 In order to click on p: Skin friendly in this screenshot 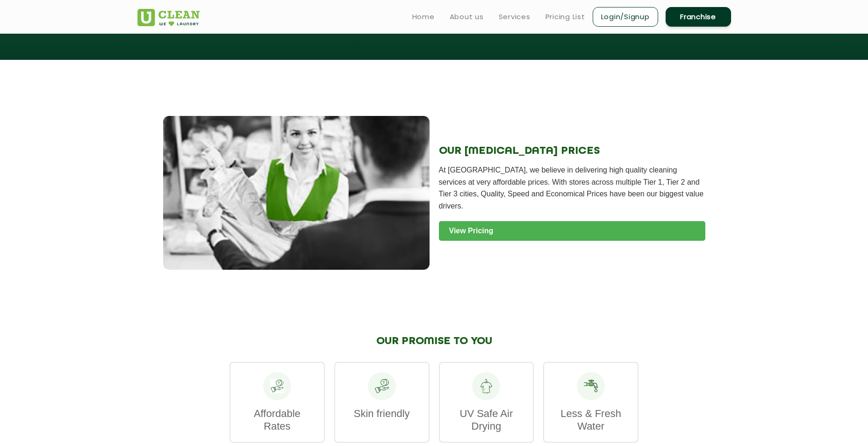, I will do `click(382, 413)`.